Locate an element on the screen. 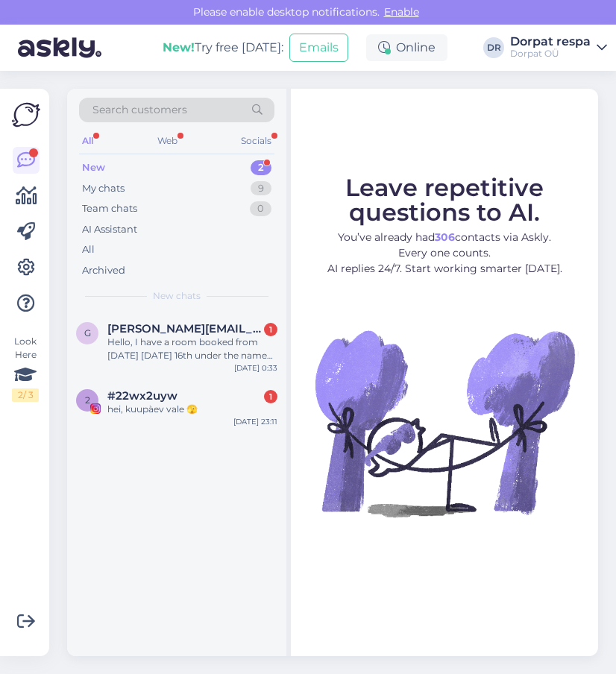 This screenshot has width=616, height=674. img: No Chat active is located at coordinates (444, 423).